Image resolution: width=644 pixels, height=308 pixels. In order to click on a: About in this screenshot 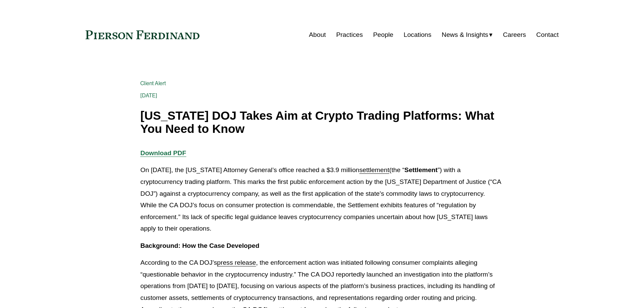, I will do `click(318, 35)`.